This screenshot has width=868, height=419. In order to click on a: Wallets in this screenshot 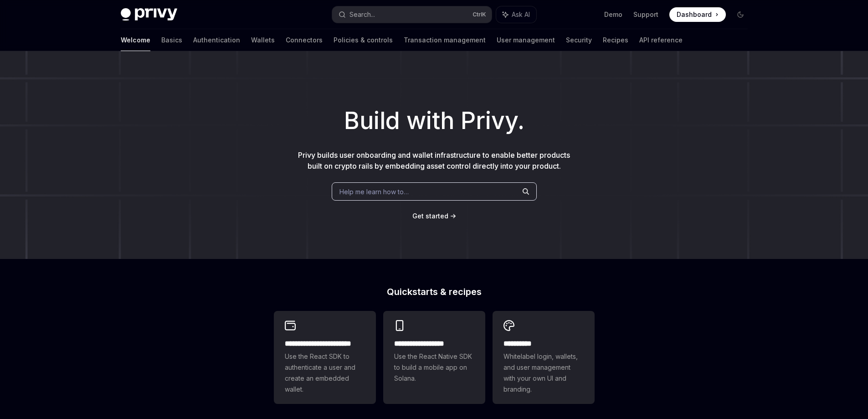, I will do `click(263, 40)`.